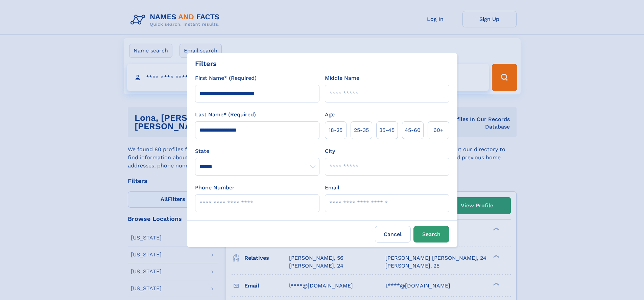 This screenshot has width=644, height=300. Describe the element at coordinates (393, 234) in the screenshot. I see `label: Cancel` at that location.